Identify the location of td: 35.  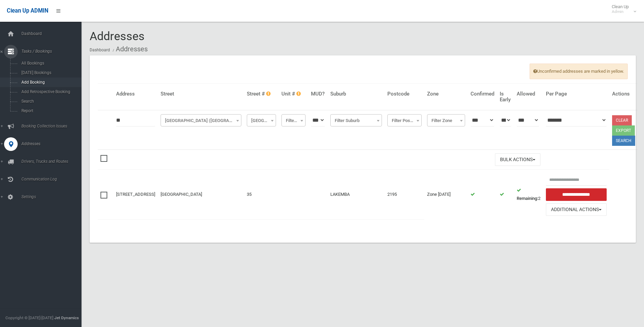
(262, 194).